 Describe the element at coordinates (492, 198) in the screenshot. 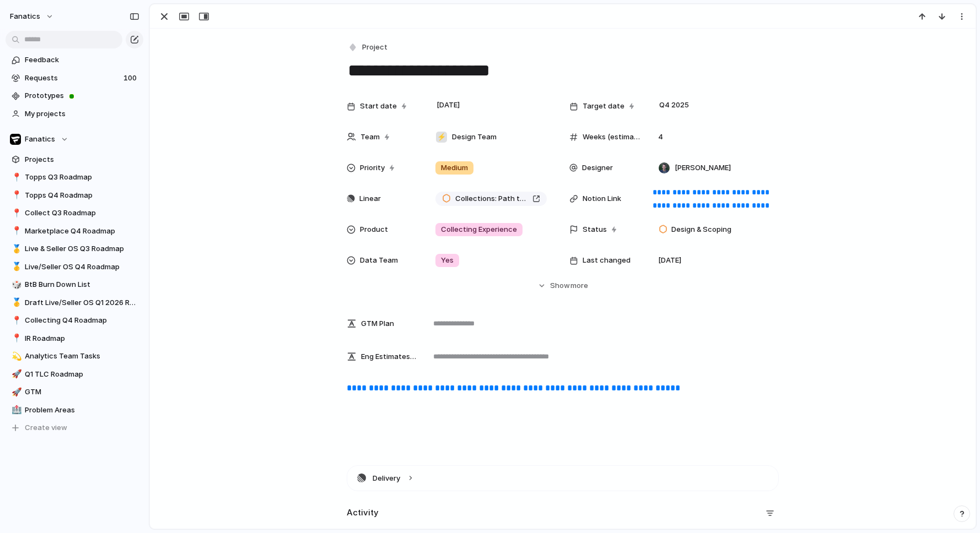

I see `span: Collections: Path to Card Details, Showcases, and Public Collections` at that location.